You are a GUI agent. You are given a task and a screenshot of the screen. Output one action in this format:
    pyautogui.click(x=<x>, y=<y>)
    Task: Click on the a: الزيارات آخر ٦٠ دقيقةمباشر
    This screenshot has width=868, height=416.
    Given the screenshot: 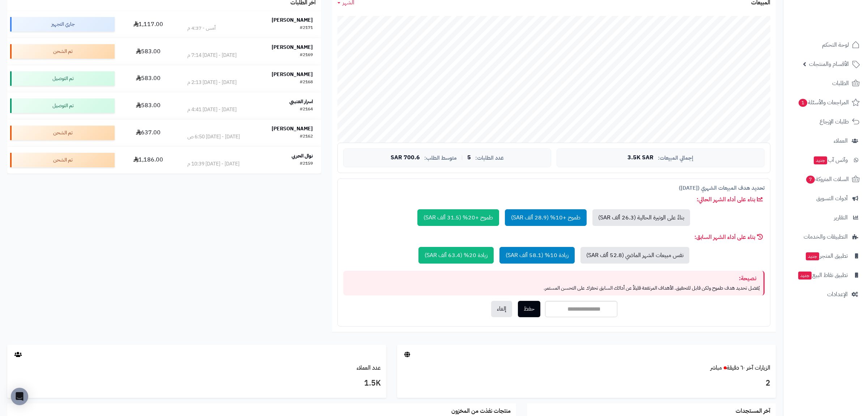 What is the action you would take?
    pyautogui.click(x=740, y=368)
    